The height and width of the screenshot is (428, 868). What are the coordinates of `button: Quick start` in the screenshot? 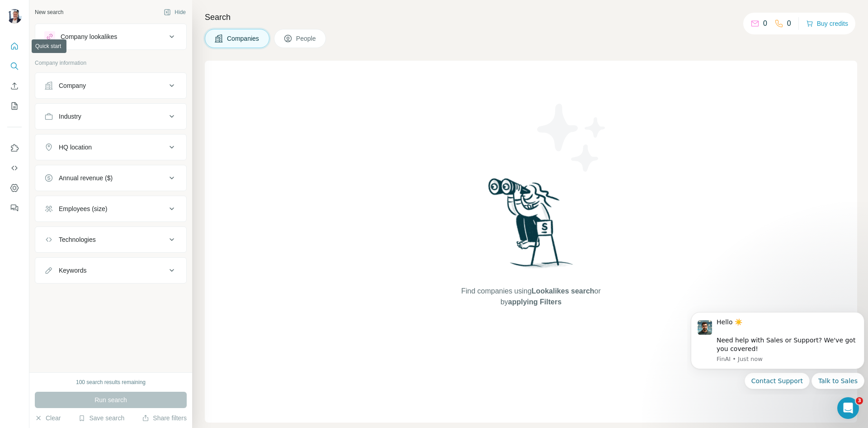 It's located at (14, 46).